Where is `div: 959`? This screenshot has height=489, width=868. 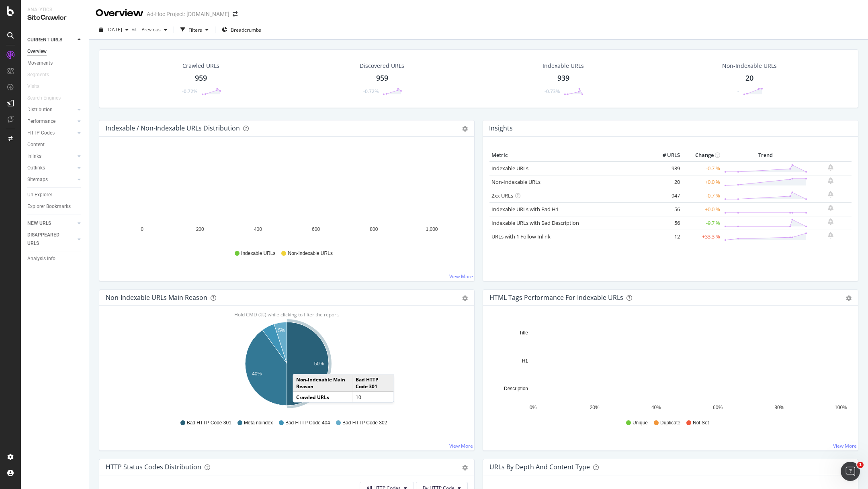
div: 959 is located at coordinates (382, 79).